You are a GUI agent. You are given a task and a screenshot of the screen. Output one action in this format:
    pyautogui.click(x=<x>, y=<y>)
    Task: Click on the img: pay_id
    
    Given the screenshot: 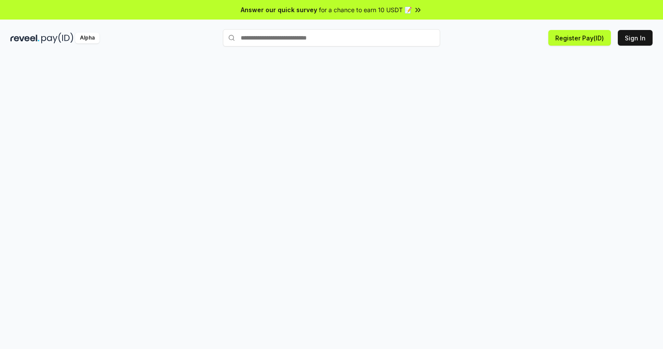 What is the action you would take?
    pyautogui.click(x=57, y=38)
    